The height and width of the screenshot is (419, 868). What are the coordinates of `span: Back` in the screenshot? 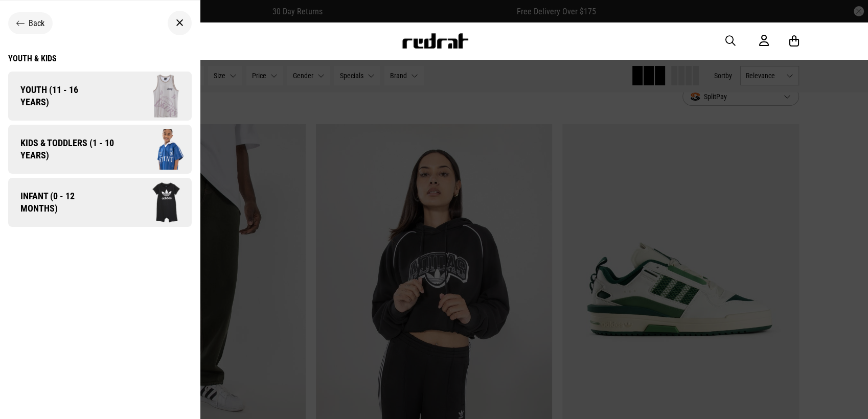 It's located at (36, 23).